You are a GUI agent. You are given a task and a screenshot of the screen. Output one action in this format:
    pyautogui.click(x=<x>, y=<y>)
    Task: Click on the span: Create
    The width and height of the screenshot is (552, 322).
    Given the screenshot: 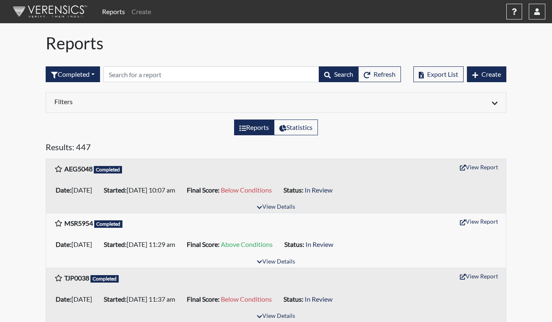 What is the action you would take?
    pyautogui.click(x=491, y=74)
    